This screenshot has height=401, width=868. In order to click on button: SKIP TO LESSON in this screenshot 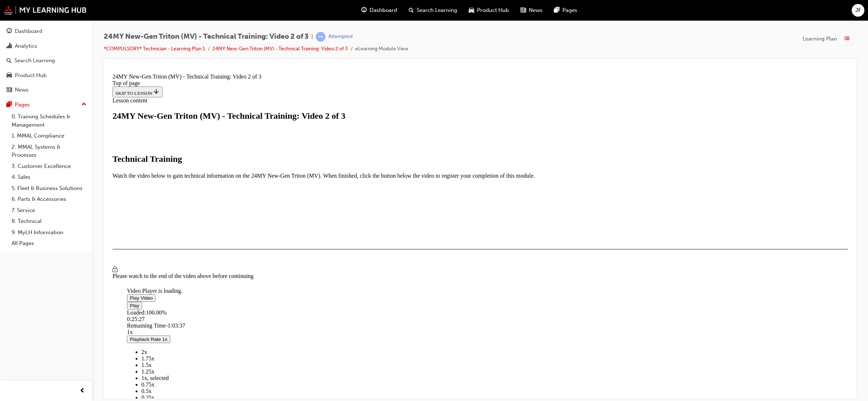, I will do `click(27, 21)`.